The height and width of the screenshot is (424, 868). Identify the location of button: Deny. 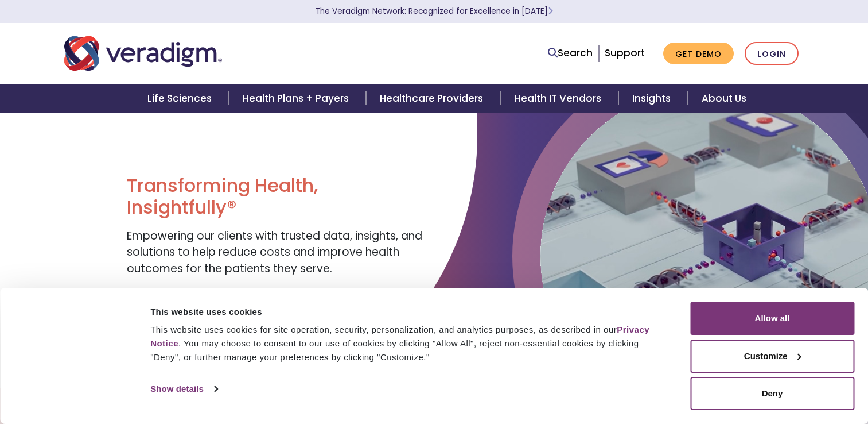
(772, 394).